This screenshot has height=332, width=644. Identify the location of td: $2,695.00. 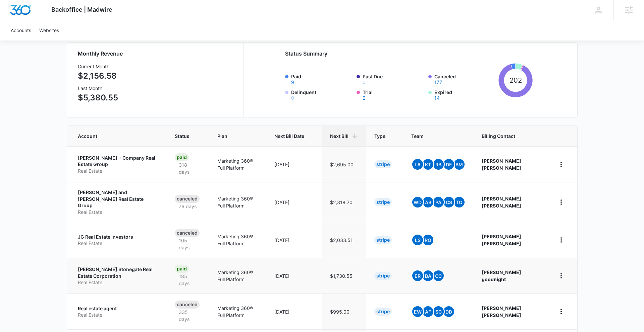
(344, 164).